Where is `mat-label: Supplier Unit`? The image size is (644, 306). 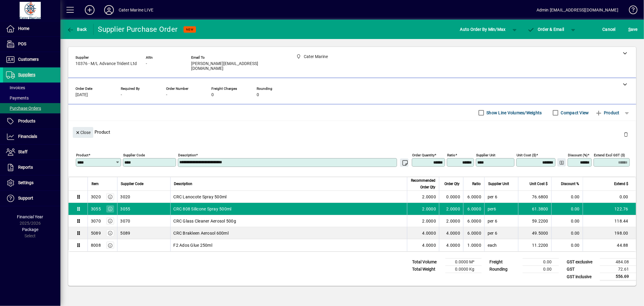 mat-label: Supplier Unit is located at coordinates (486, 155).